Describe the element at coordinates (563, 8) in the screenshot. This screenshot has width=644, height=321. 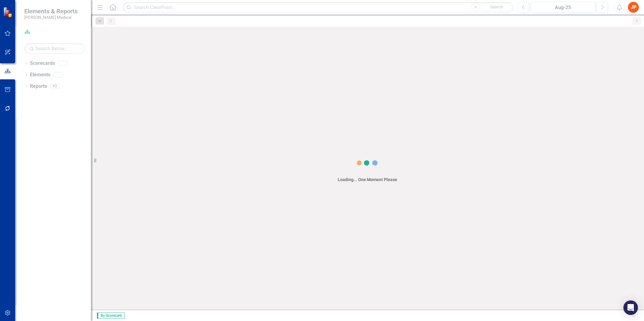
I see `button: Aug-25` at that location.